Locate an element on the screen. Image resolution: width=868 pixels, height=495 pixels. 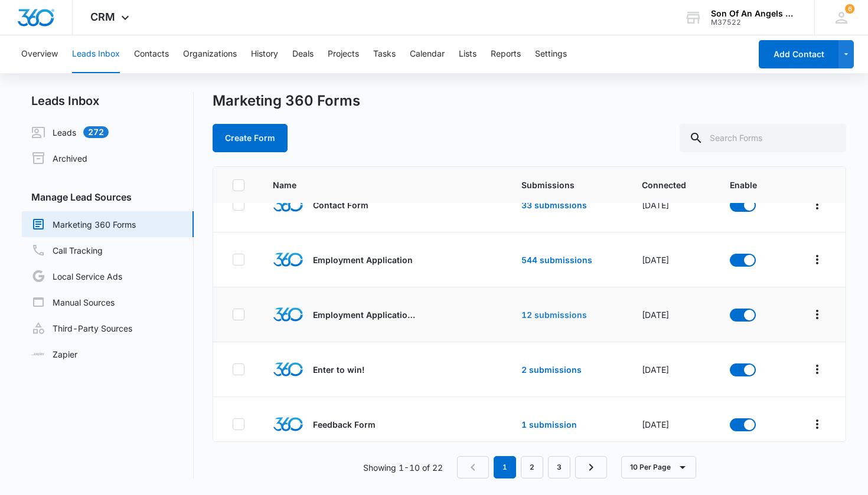
button: Calendar is located at coordinates (427, 54).